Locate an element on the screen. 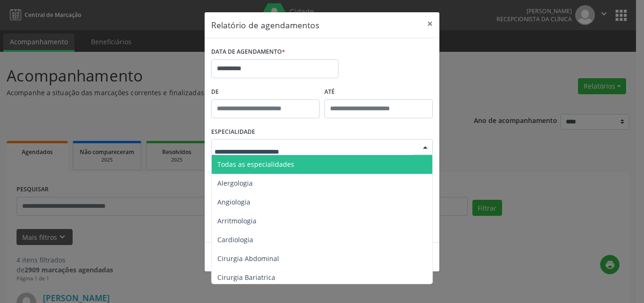 Image resolution: width=644 pixels, height=303 pixels. span: Alergologia is located at coordinates (235, 183).